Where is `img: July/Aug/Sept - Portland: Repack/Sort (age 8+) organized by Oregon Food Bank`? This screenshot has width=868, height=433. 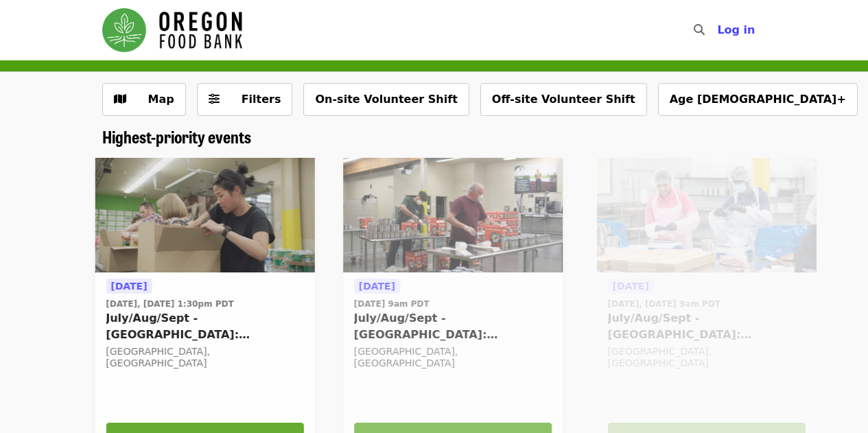
img: July/Aug/Sept - Portland: Repack/Sort (age 8+) organized by Oregon Food Bank is located at coordinates (205, 215).